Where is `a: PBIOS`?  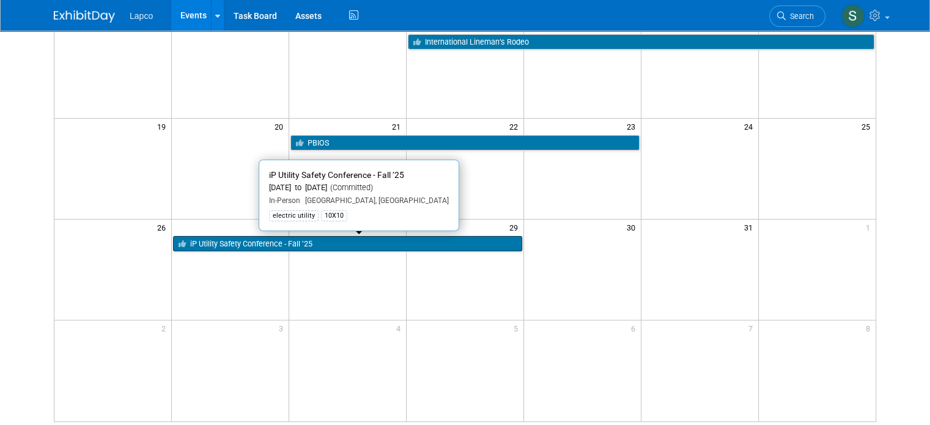
a: PBIOS is located at coordinates (465, 143).